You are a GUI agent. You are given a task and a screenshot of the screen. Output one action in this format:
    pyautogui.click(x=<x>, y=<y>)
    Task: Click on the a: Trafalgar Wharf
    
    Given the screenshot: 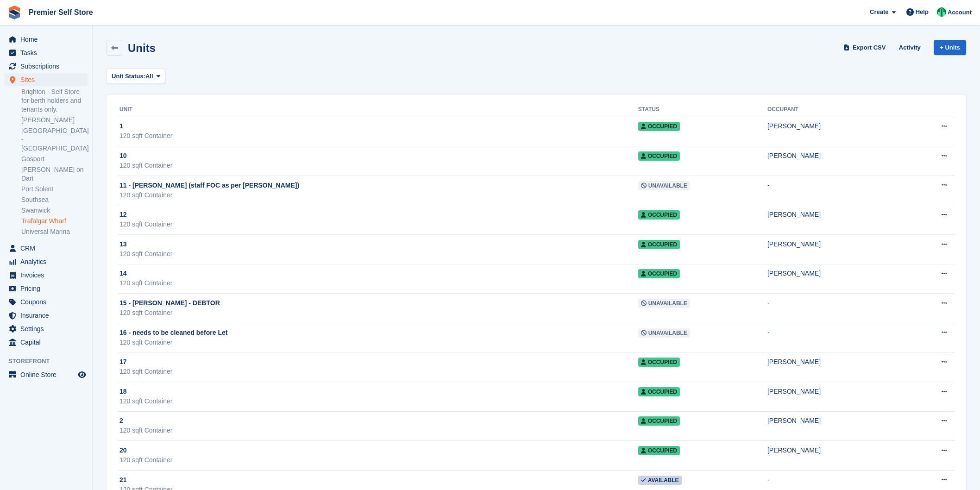 What is the action you would take?
    pyautogui.click(x=54, y=221)
    